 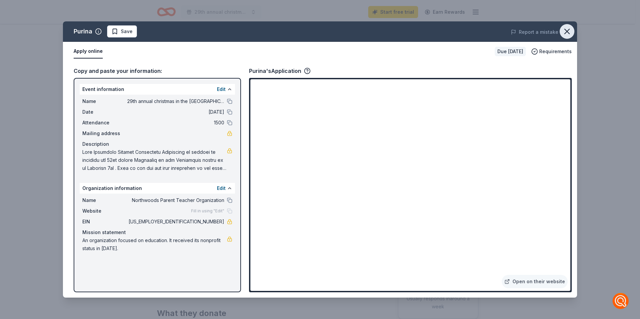 What do you see at coordinates (534, 32) in the screenshot?
I see `button: Report a mistake` at bounding box center [534, 32].